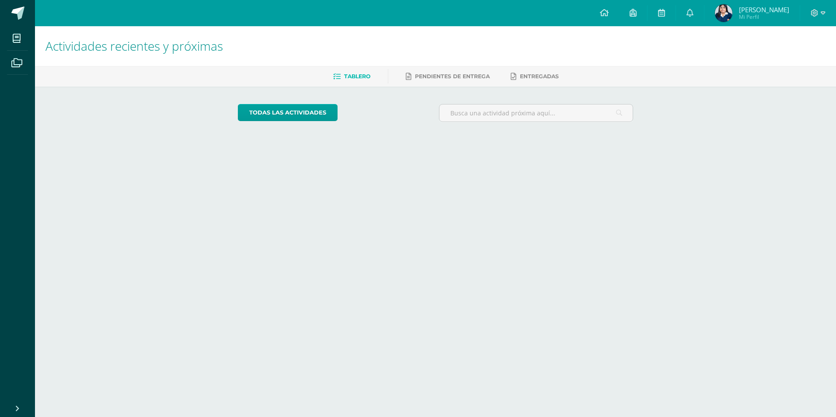 The height and width of the screenshot is (417, 836). I want to click on span: Actividades recientes y próximas, so click(134, 46).